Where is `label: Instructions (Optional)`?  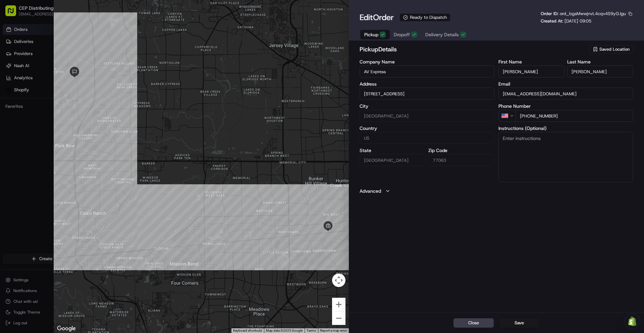
label: Instructions (Optional) is located at coordinates (566, 128).